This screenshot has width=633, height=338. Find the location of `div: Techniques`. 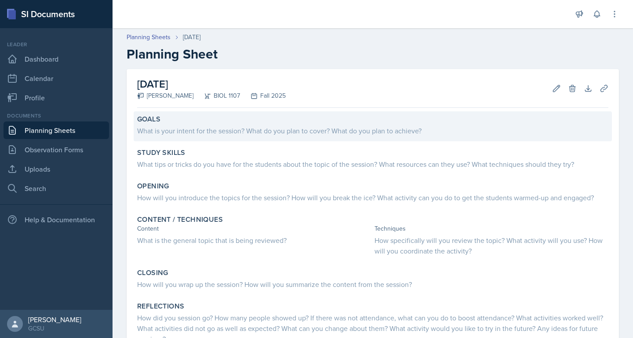

div: Techniques is located at coordinates (492, 228).